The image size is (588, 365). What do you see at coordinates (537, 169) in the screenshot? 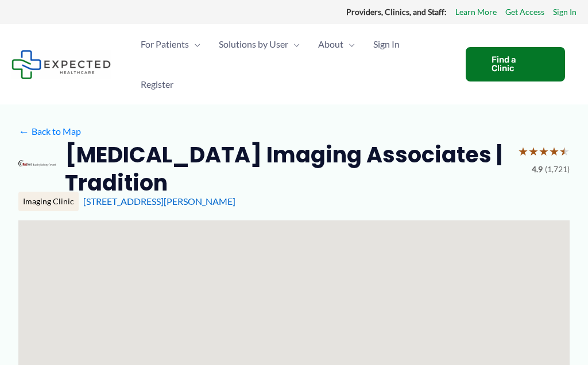
I see `span: 4.9` at bounding box center [537, 169].